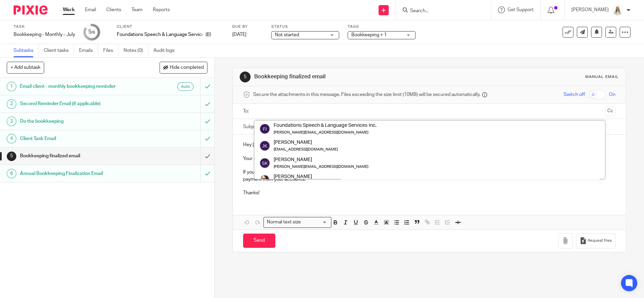 Image resolution: width=644 pixels, height=298 pixels. I want to click on label: Tags, so click(382, 27).